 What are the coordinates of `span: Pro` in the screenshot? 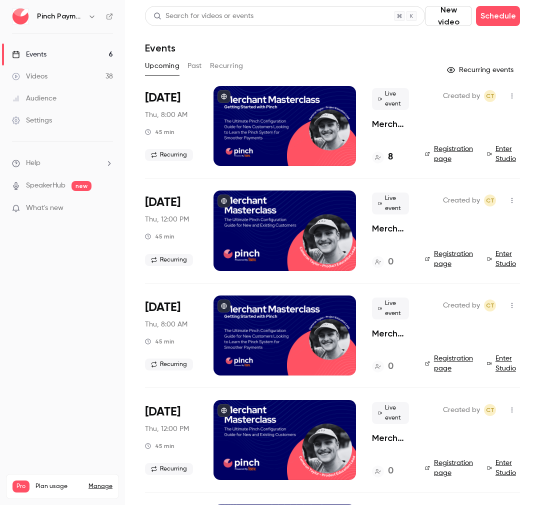 It's located at (21, 487).